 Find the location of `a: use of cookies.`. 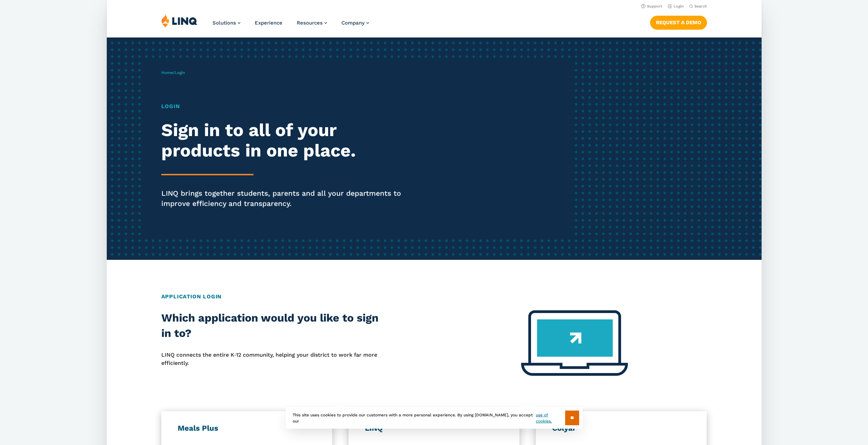

a: use of cookies. is located at coordinates (550, 418).